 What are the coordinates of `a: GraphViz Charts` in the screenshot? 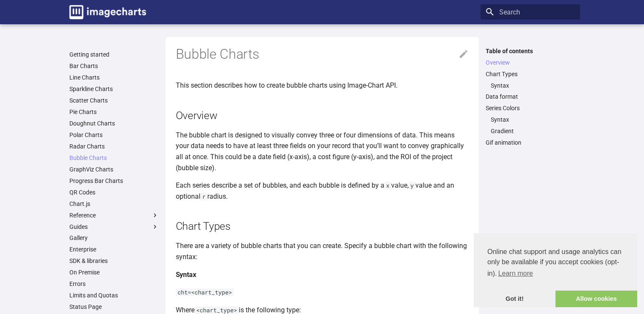 It's located at (114, 169).